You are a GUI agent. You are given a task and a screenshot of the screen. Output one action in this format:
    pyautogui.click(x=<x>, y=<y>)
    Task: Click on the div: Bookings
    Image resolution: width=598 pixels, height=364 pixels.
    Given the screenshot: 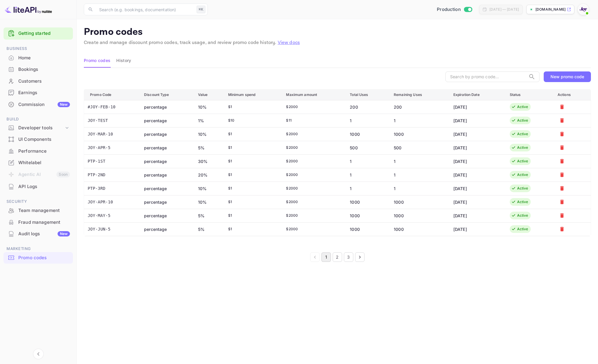 What is the action you would take?
    pyautogui.click(x=38, y=69)
    